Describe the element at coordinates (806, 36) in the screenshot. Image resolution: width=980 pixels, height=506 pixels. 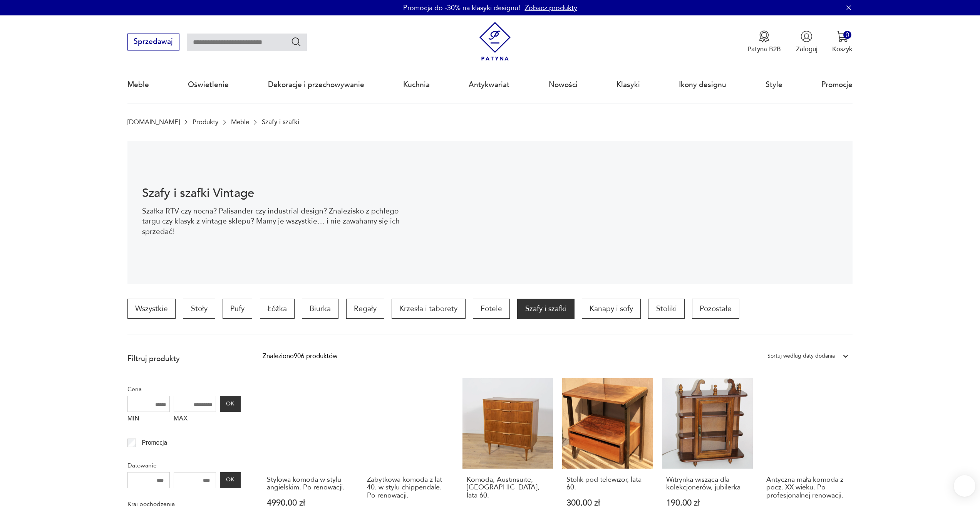
I see `img: Ikonka użytkownika` at that location.